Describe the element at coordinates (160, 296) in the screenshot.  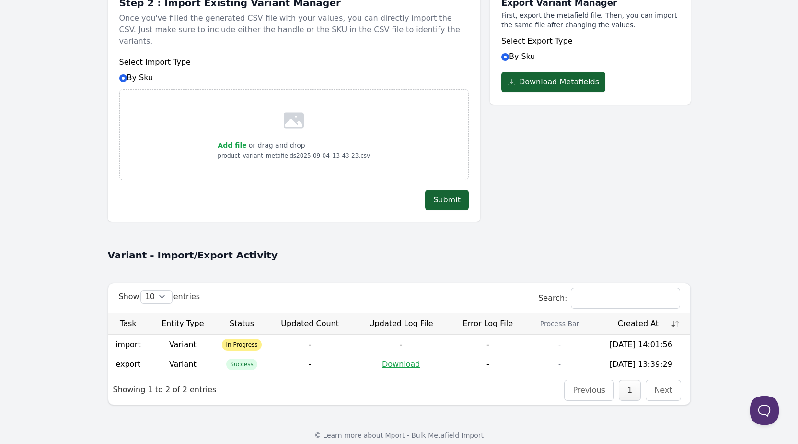
I see `label: Show entries` at that location.